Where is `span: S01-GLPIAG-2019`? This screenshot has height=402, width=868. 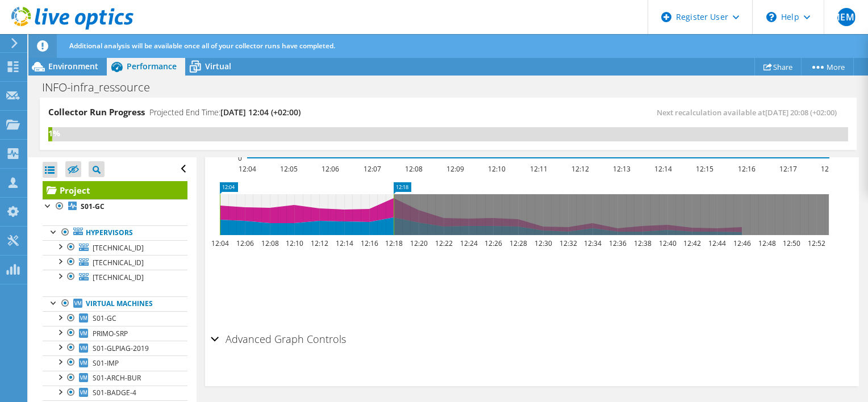 span: S01-GLPIAG-2019 is located at coordinates (120, 349).